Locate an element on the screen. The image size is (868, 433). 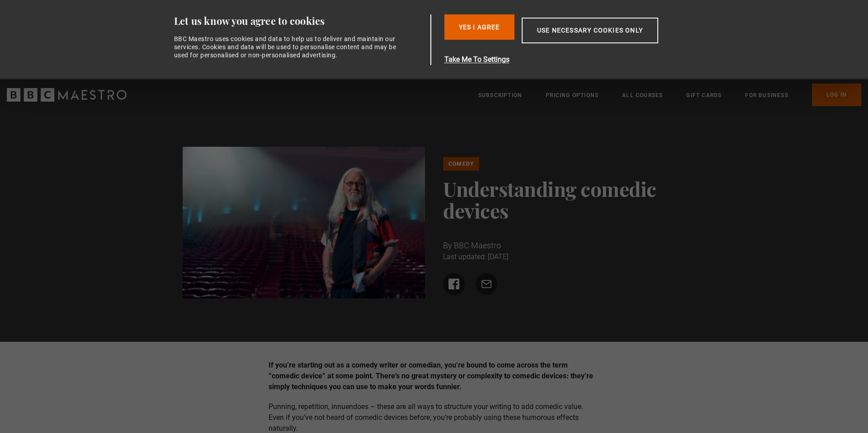
a: Gift Cards is located at coordinates (704, 95).